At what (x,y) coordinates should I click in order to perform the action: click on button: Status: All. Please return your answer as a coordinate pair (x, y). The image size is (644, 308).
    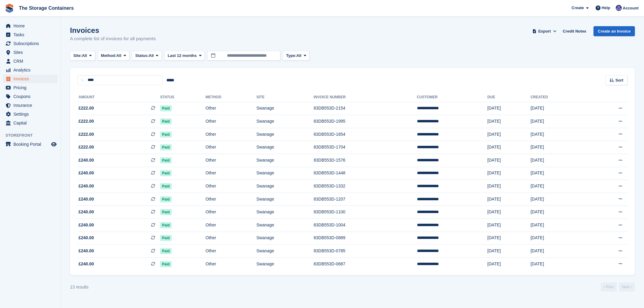
    Looking at the image, I should click on (147, 56).